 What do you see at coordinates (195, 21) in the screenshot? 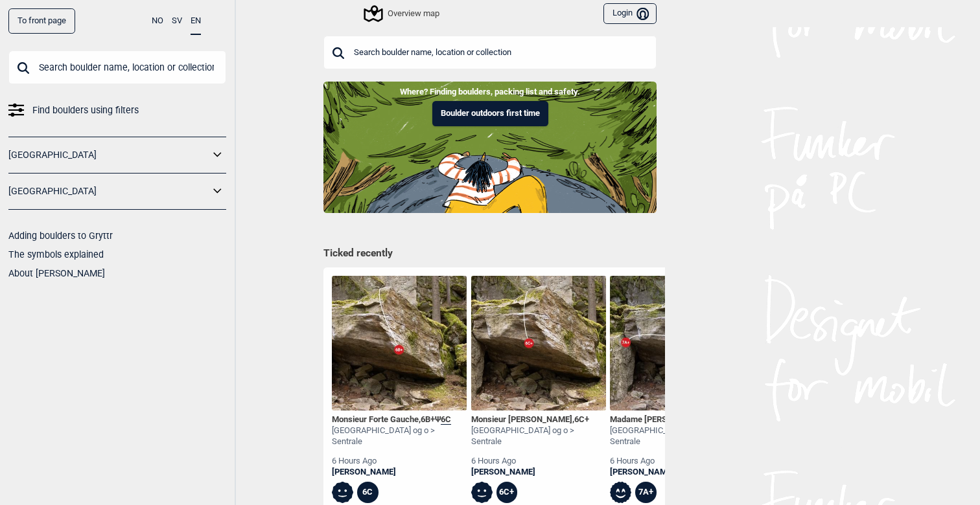
I see `button: EN` at bounding box center [195, 21].